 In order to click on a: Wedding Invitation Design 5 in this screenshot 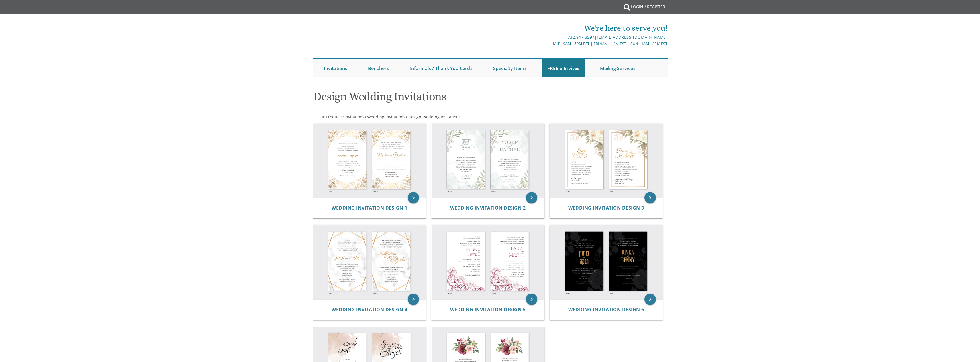, I will do `click(488, 310)`.